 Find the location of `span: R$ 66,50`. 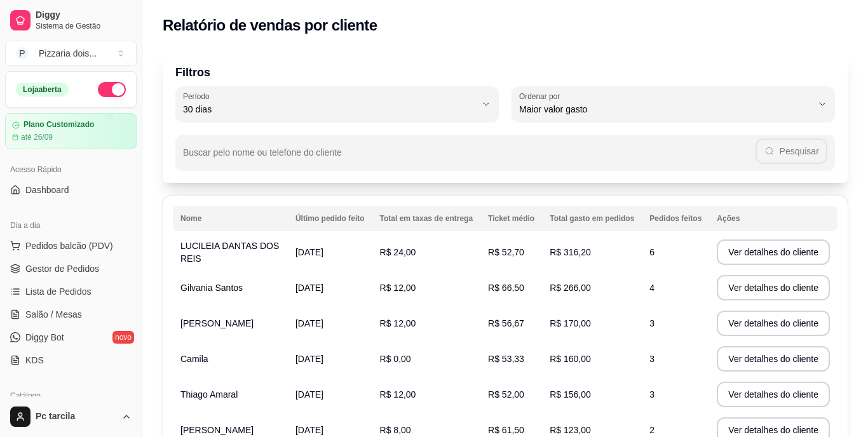

span: R$ 66,50 is located at coordinates (505, 288).